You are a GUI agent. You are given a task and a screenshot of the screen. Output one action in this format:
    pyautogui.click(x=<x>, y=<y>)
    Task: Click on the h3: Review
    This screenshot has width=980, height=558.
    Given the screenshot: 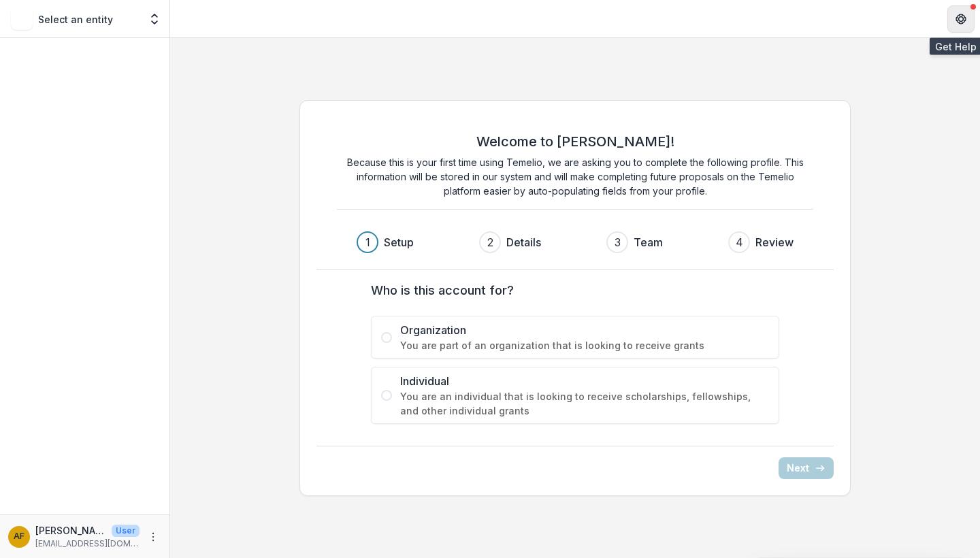 What is the action you would take?
    pyautogui.click(x=775, y=243)
    